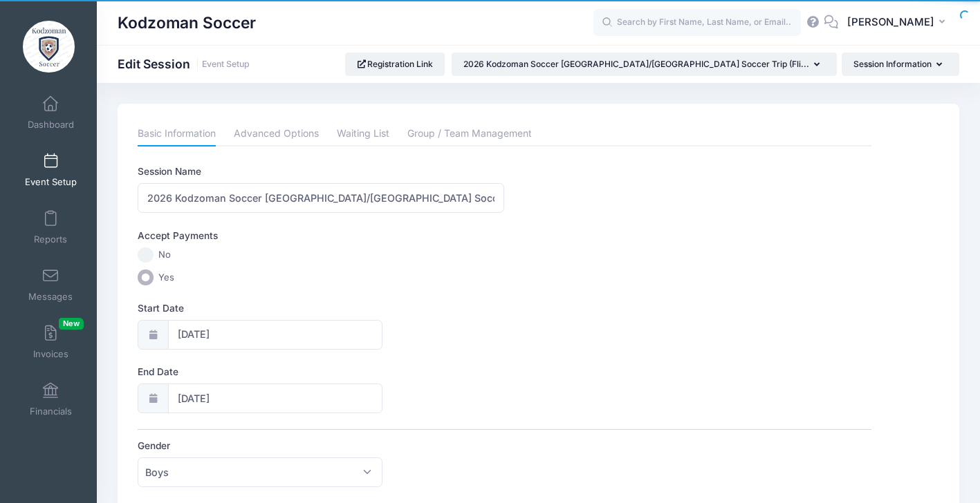 This screenshot has width=980, height=503. What do you see at coordinates (363, 134) in the screenshot?
I see `a: Waiting List` at bounding box center [363, 134].